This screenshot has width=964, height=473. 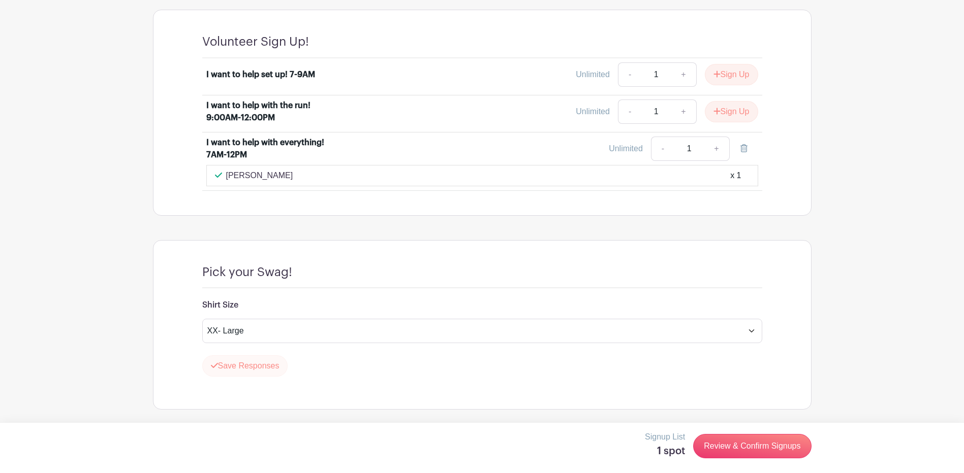 I want to click on div: x 1, so click(x=735, y=176).